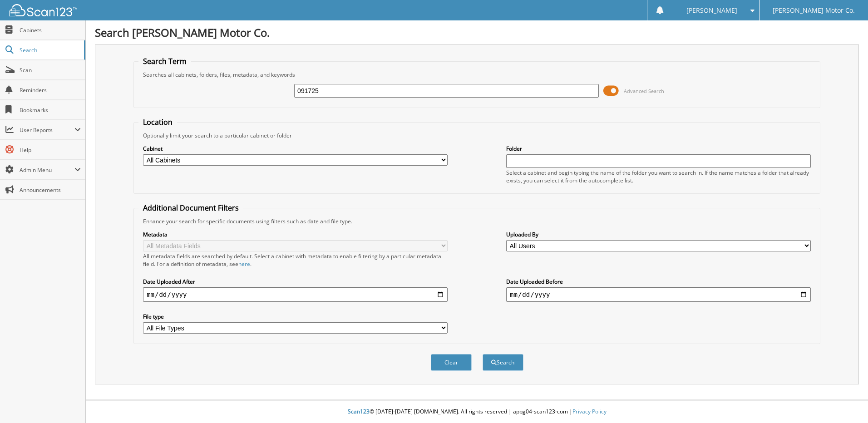 The height and width of the screenshot is (423, 868). Describe the element at coordinates (295, 316) in the screenshot. I see `label: File type` at that location.